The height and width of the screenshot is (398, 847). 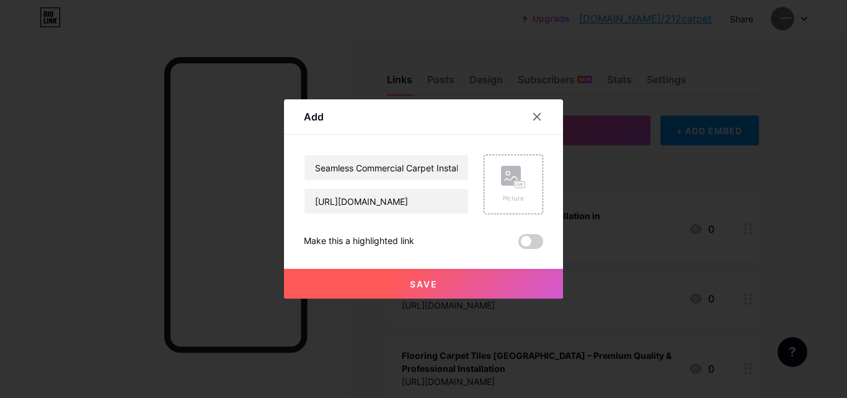 What do you see at coordinates (514, 198) in the screenshot?
I see `div: Picture` at bounding box center [514, 198].